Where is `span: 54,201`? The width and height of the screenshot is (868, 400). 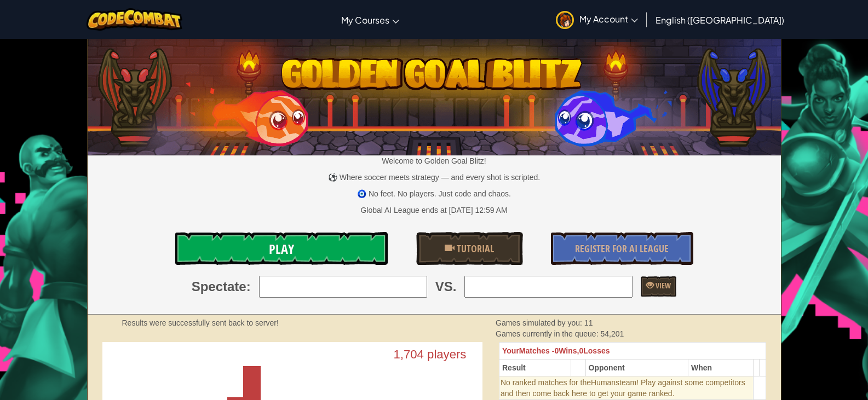 span: 54,201 is located at coordinates (611, 333).